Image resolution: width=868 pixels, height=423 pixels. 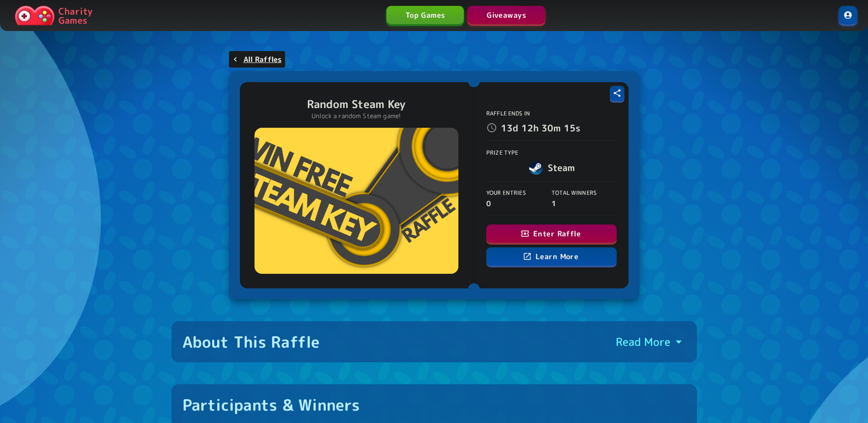 What do you see at coordinates (541, 128) in the screenshot?
I see `p: 13d 12h 30m 15s` at bounding box center [541, 128].